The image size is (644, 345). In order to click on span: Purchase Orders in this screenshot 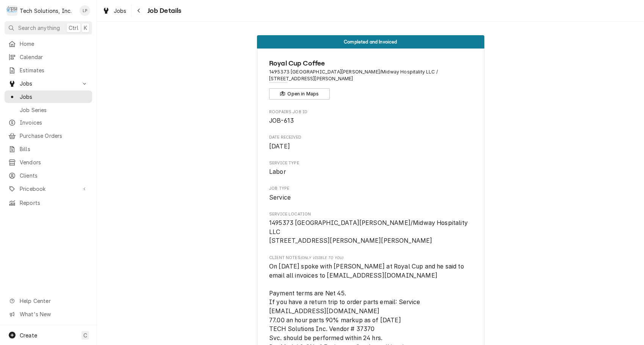, I will do `click(54, 136)`.